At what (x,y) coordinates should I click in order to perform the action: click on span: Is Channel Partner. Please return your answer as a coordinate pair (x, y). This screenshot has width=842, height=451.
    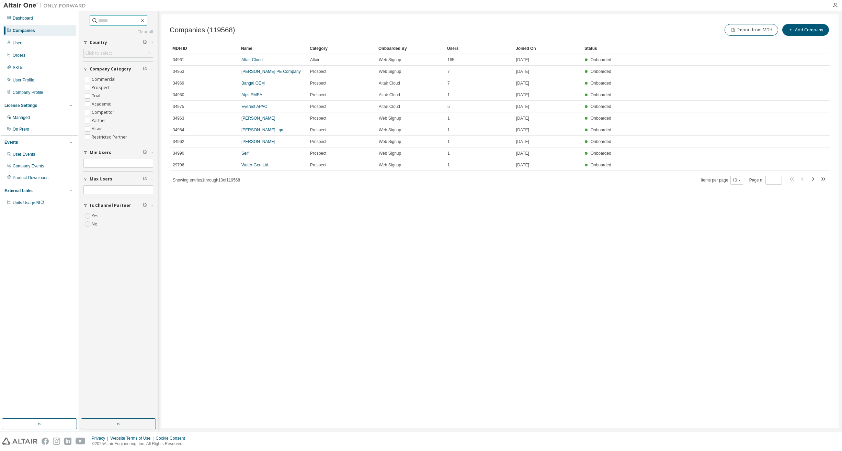
    Looking at the image, I should click on (110, 205).